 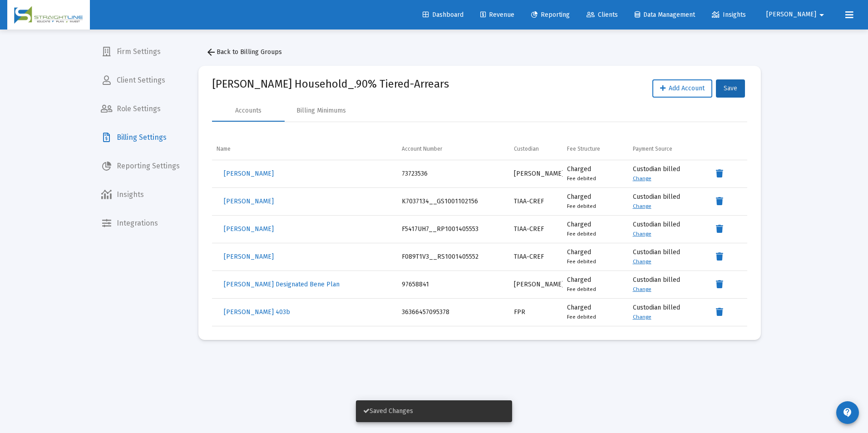 What do you see at coordinates (603, 15) in the screenshot?
I see `a: Clients` at bounding box center [603, 15].